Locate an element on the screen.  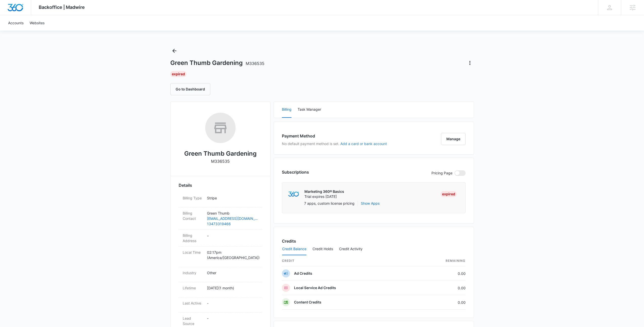
p: Green Thumb is located at coordinates (232, 213).